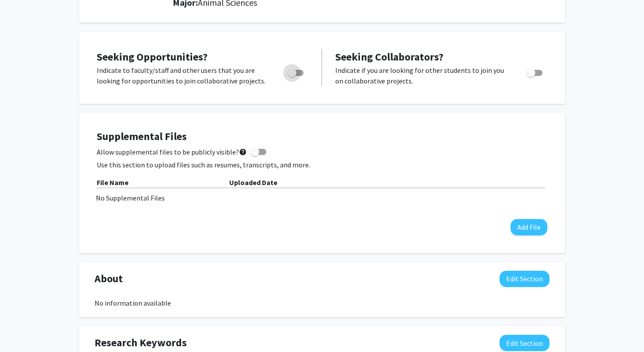 The height and width of the screenshot is (352, 644). What do you see at coordinates (322, 303) in the screenshot?
I see `div: No information available` at bounding box center [322, 303].